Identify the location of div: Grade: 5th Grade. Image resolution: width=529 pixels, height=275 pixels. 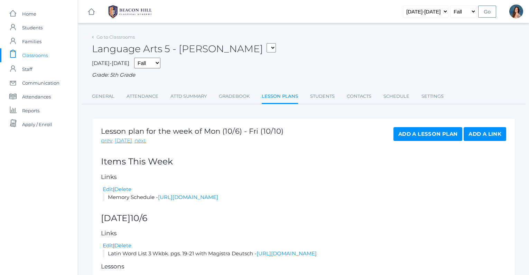
(304, 75).